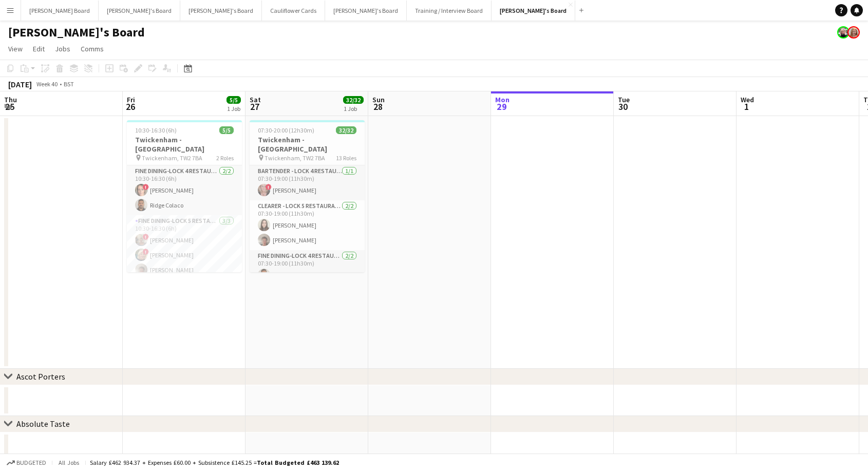 The width and height of the screenshot is (868, 471). Describe the element at coordinates (41, 376) in the screenshot. I see `div: Ascot Porters` at that location.